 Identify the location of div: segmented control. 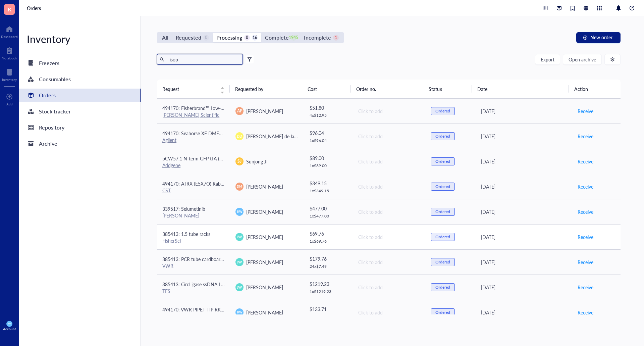
(250, 37).